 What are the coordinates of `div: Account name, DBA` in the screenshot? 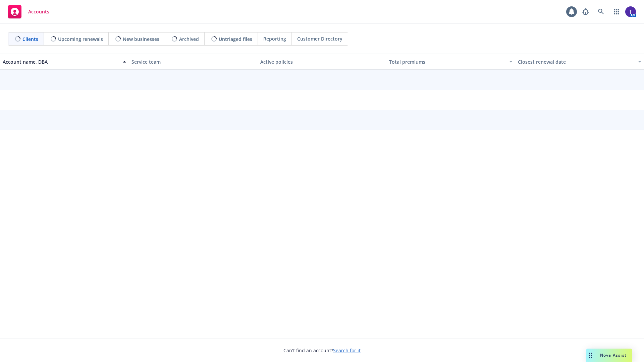 It's located at (61, 62).